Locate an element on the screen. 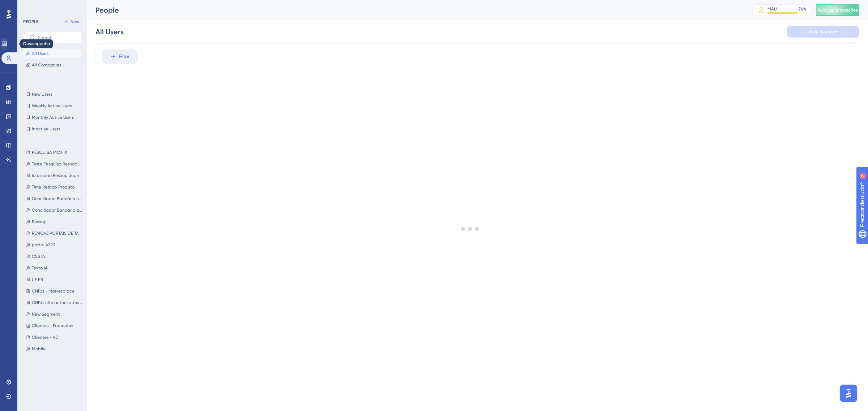 The width and height of the screenshot is (868, 411). button: CNPJs não autorizados no PR is located at coordinates (55, 303).